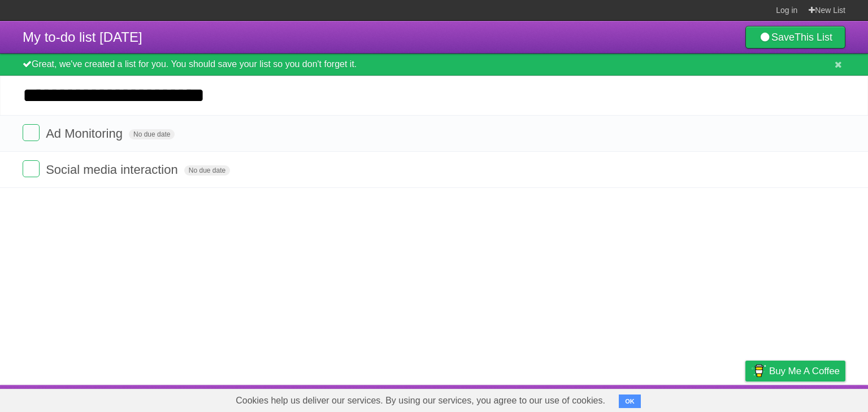 The width and height of the screenshot is (868, 412). What do you see at coordinates (705, 399) in the screenshot?
I see `a: Terms` at bounding box center [705, 399].